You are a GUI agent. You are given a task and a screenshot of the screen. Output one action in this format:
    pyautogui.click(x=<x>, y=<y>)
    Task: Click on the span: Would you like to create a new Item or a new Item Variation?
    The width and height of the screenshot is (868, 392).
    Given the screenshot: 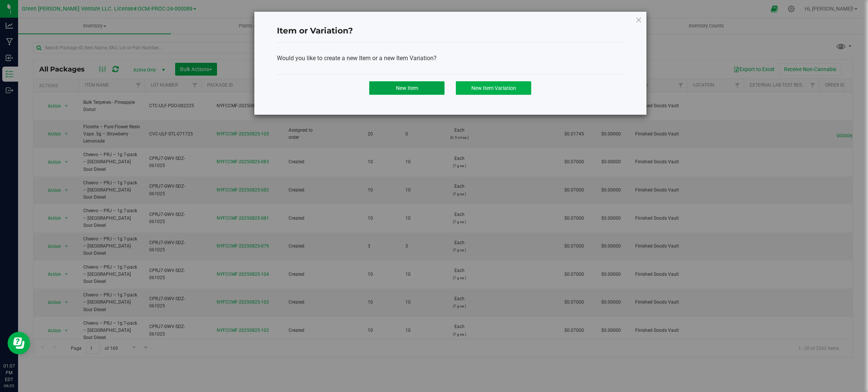 What is the action you would take?
    pyautogui.click(x=357, y=58)
    